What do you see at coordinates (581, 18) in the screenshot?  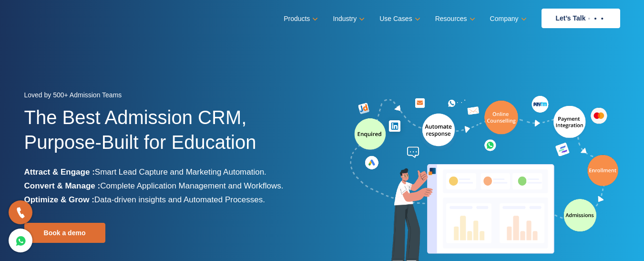 I see `a: Let’s Talk` at bounding box center [581, 18].